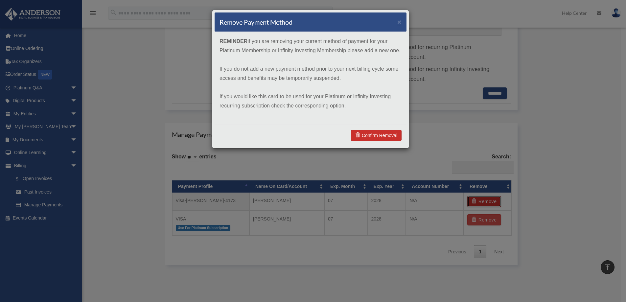  What do you see at coordinates (376, 135) in the screenshot?
I see `a: Confirm Removal` at bounding box center [376, 135].